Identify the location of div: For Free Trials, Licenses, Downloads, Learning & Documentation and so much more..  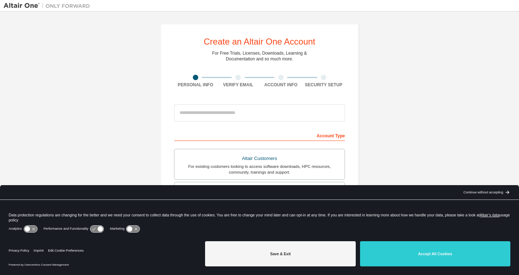
(259, 56).